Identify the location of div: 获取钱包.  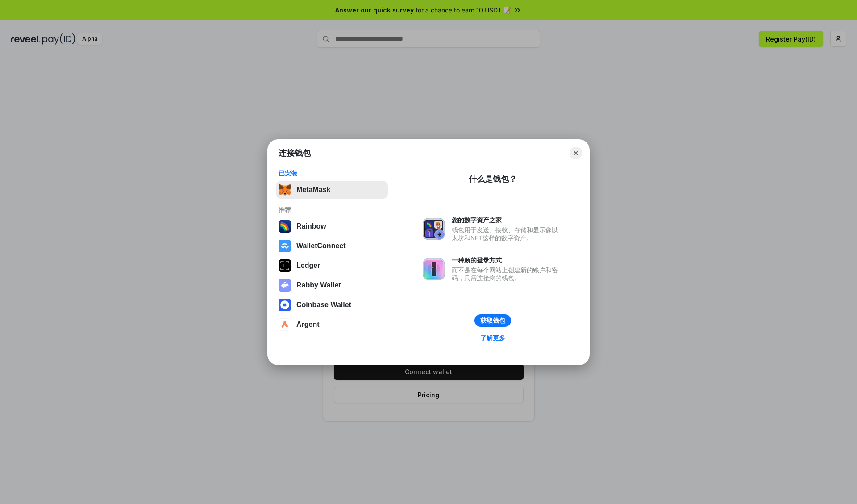
(493, 320).